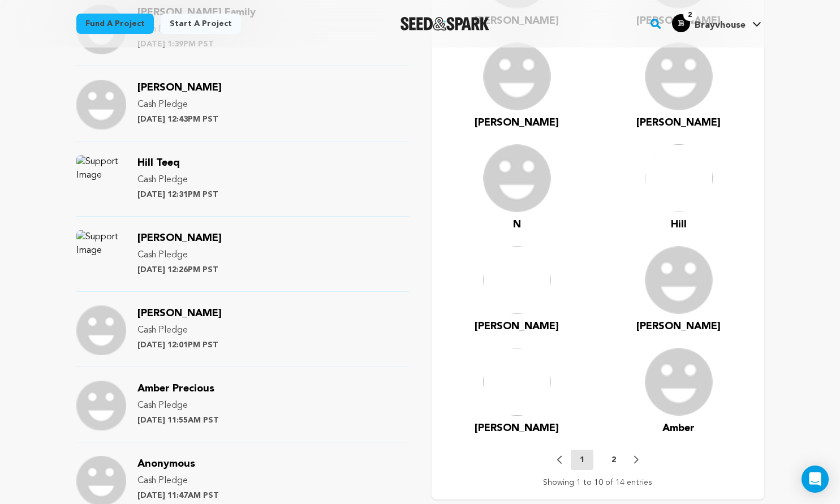  I want to click on span: Amber, so click(678, 428).